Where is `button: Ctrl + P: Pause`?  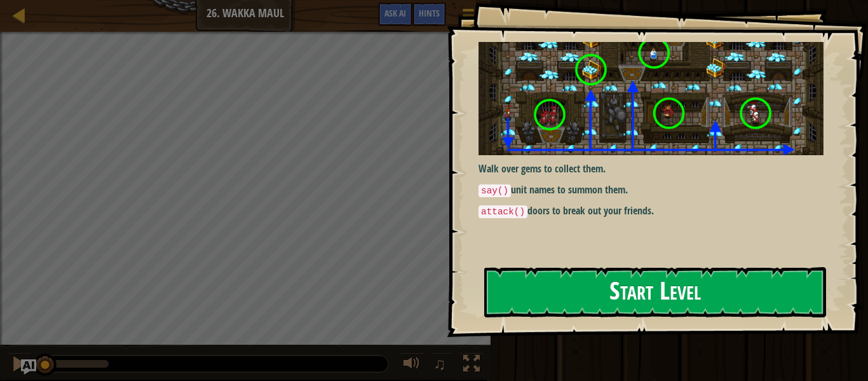
button: Ctrl + P: Pause is located at coordinates (19, 365).